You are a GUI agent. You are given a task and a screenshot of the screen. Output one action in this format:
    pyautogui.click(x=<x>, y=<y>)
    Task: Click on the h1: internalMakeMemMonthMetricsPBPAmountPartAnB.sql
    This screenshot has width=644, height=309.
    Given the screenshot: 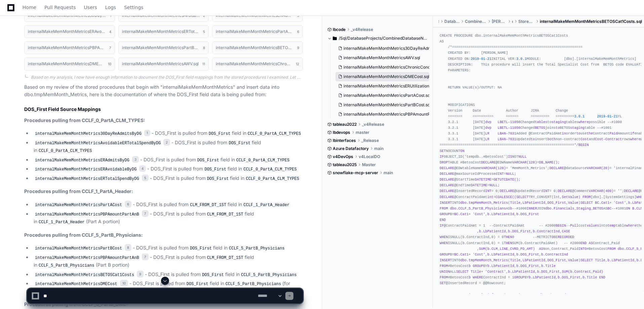 What is the action you would take?
    pyautogui.click(x=67, y=47)
    